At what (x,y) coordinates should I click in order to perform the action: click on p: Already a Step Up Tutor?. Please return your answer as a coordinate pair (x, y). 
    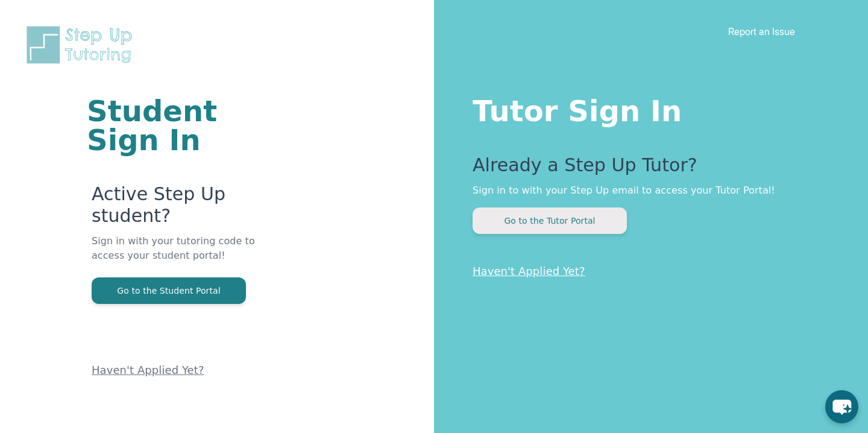
    Looking at the image, I should click on (646, 168).